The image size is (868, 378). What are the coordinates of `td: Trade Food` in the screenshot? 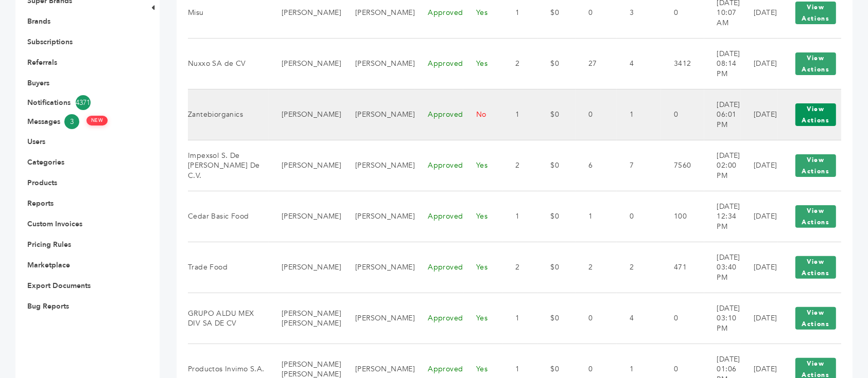 It's located at (228, 267).